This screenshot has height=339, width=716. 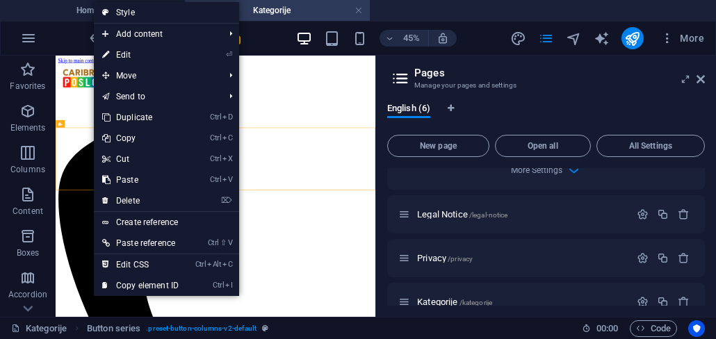 What do you see at coordinates (166, 13) in the screenshot?
I see `a: Style` at bounding box center [166, 13].